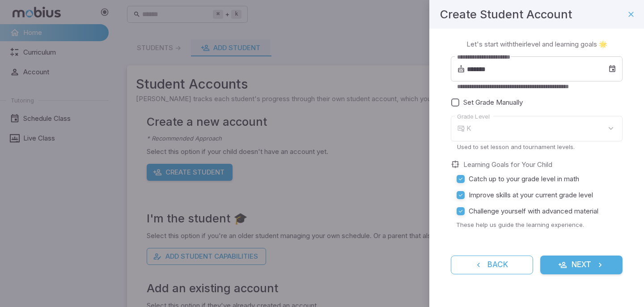 This screenshot has width=644, height=307. Describe the element at coordinates (524, 179) in the screenshot. I see `span: Catch up to your grade level in math` at that location.